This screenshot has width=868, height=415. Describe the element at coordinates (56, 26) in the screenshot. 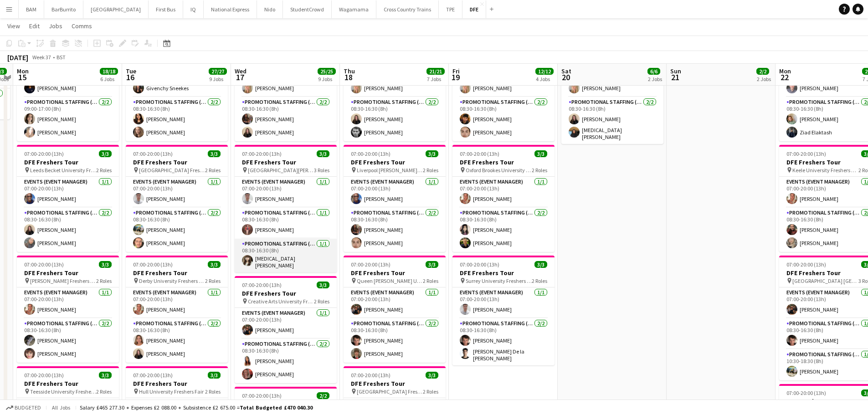

I see `span: Jobs` at that location.